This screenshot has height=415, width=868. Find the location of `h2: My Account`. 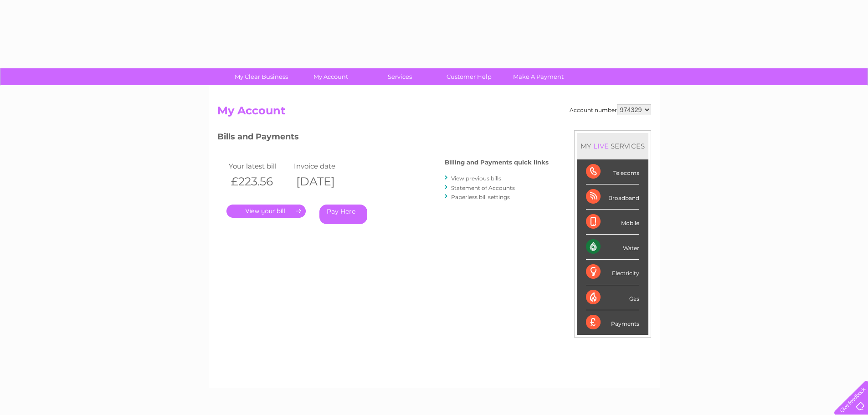

h2: My Account is located at coordinates (434, 113).